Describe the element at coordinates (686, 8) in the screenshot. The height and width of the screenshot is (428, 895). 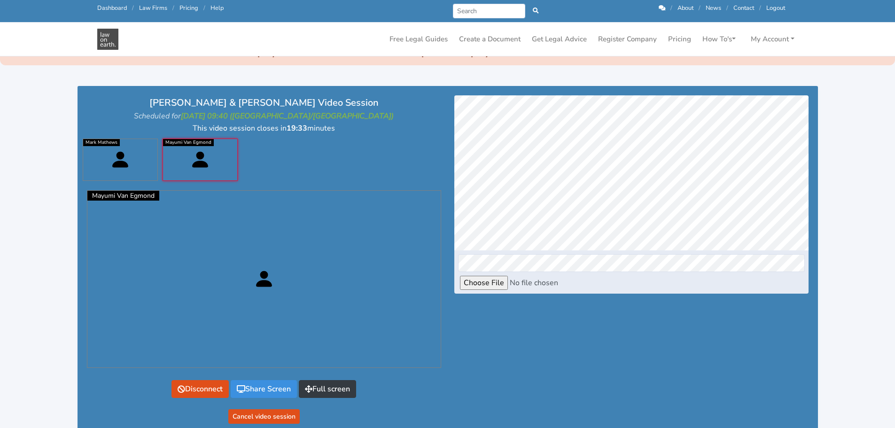
I see `a: About` at that location.